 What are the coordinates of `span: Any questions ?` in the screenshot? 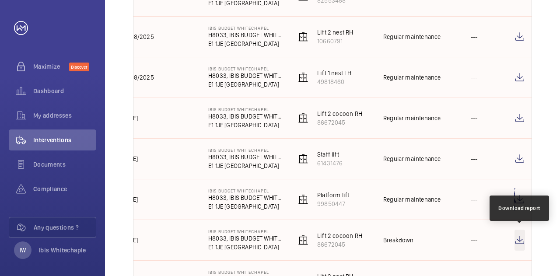 It's located at (65, 228).